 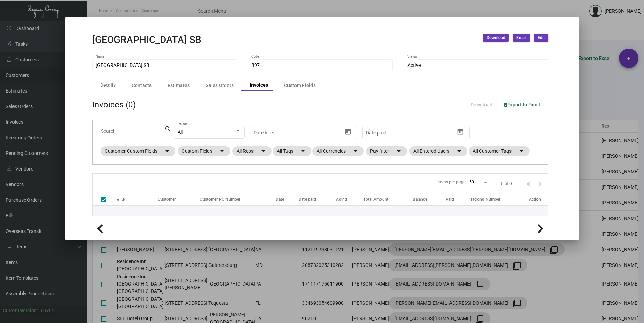 What do you see at coordinates (20, 311) in the screenshot?
I see `div: Current version:` at bounding box center [20, 311].